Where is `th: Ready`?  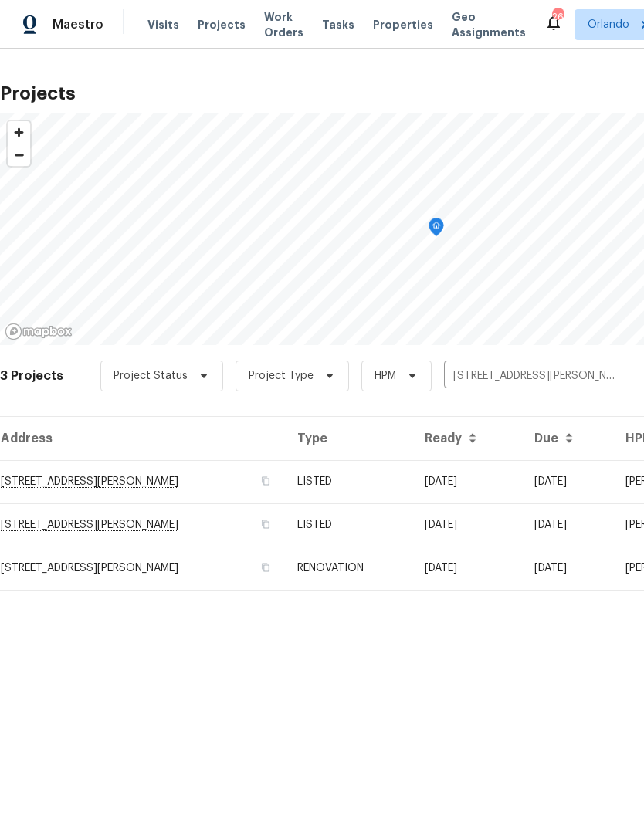
th: Ready is located at coordinates (467, 438).